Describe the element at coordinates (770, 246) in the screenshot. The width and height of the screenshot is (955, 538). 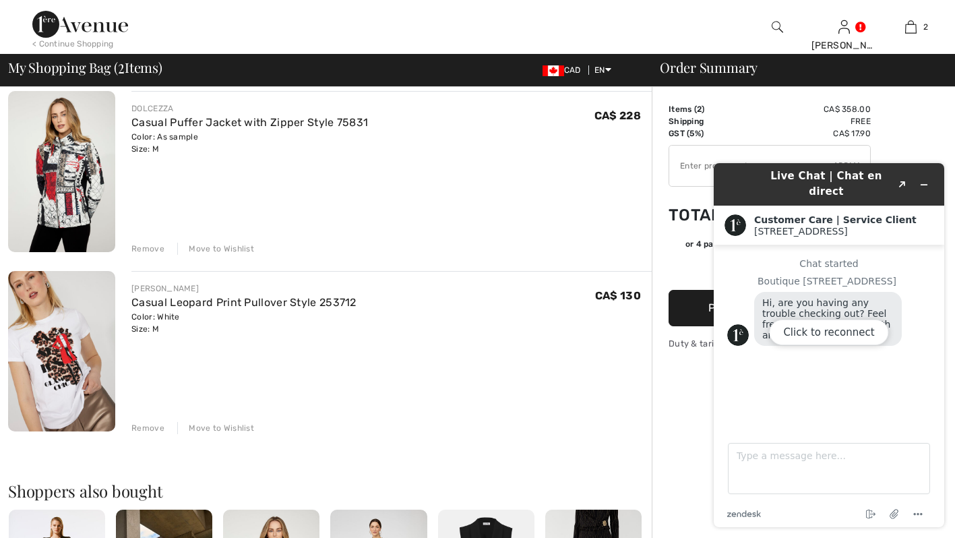
I see `div: or 4 payments ofCA$ 93.97withSezzle Click to learn more about Sezzle` at that location.